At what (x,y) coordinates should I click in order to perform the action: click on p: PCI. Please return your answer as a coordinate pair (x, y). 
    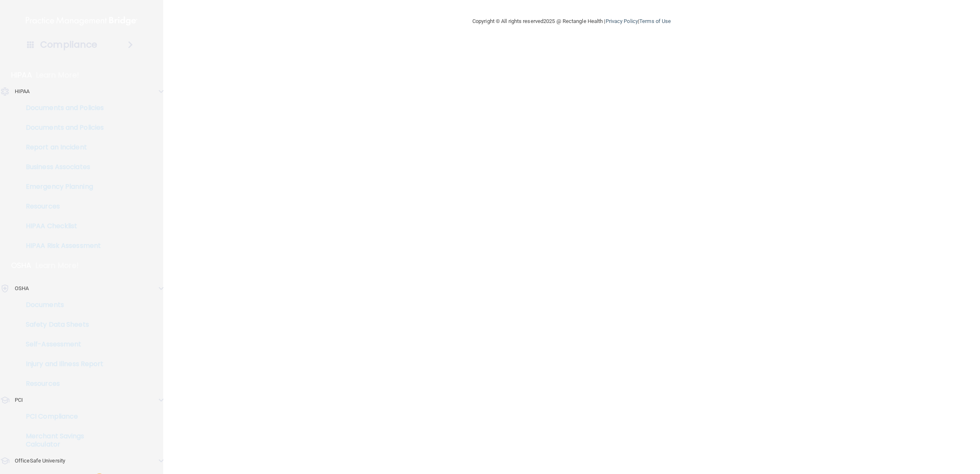
    Looking at the image, I should click on (19, 400).